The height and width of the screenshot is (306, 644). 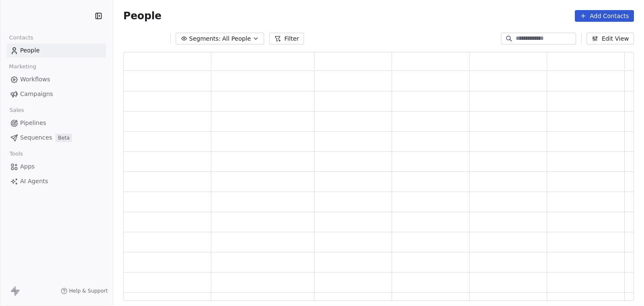 What do you see at coordinates (27, 166) in the screenshot?
I see `span: Apps` at bounding box center [27, 166].